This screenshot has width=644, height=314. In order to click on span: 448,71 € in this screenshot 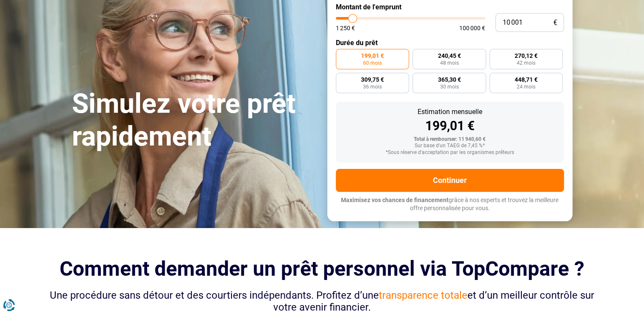, I will do `click(526, 80)`.